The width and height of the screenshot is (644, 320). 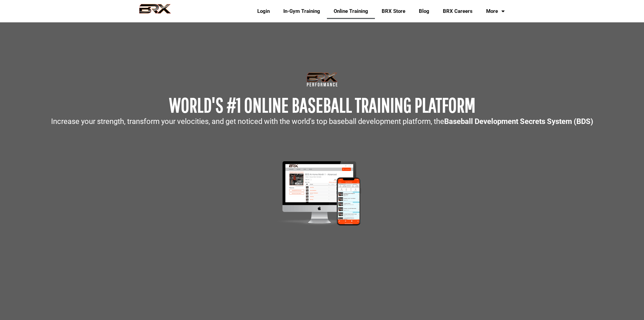 I want to click on p: Increase your strength, transform your velocities, and get noticed with the world's top baseball ..., so click(x=322, y=122).